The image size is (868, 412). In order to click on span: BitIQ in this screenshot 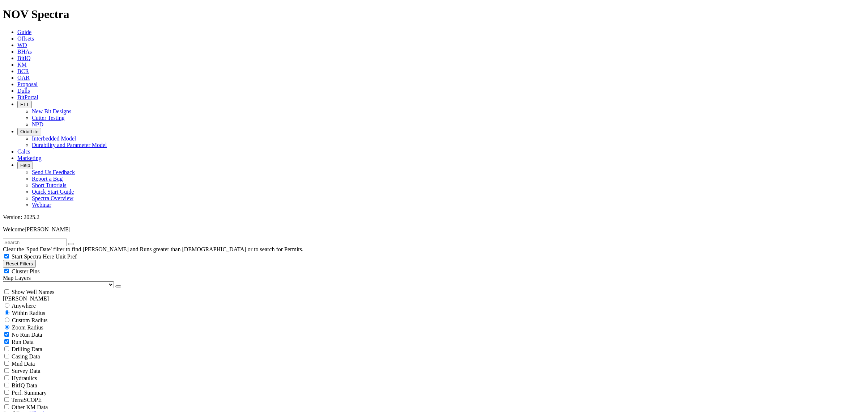, I will do `click(24, 58)`.